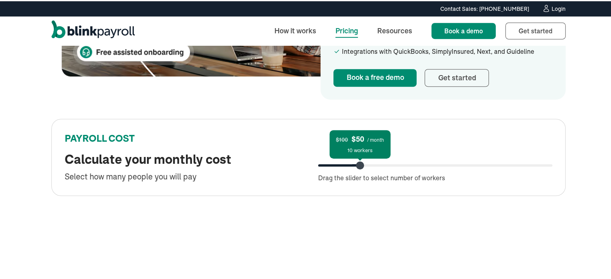  Describe the element at coordinates (375, 77) in the screenshot. I see `a: Book a free demo` at that location.